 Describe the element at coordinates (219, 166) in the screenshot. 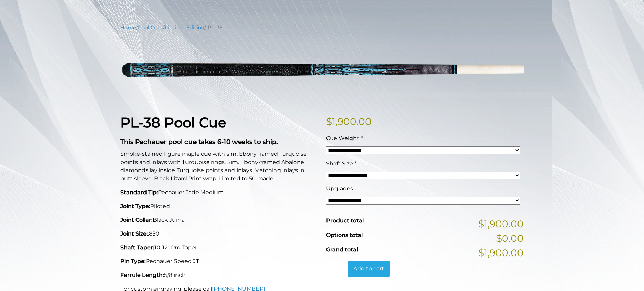

I see `p: Smoke-stained figure maple cue with sim. Ebony framed Turquoise points and inlays with Turquoise ...` at that location.